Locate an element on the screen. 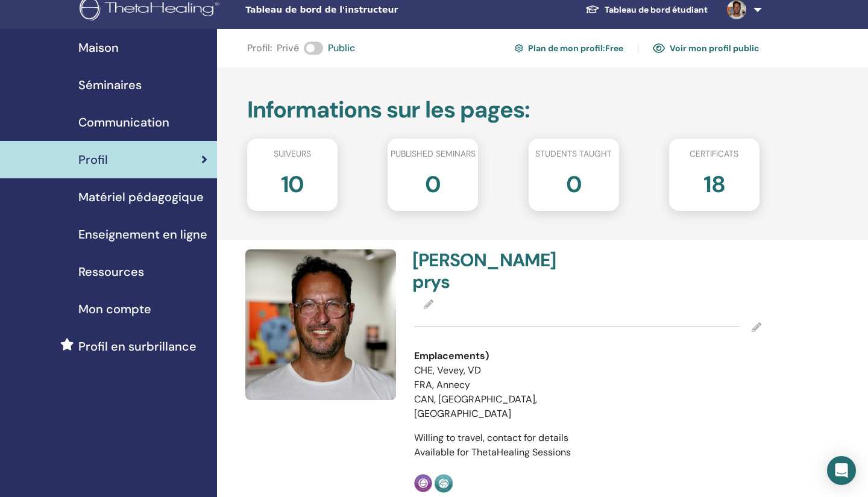 This screenshot has width=868, height=497. img: graduation-cap-white.svg is located at coordinates (593, 9).